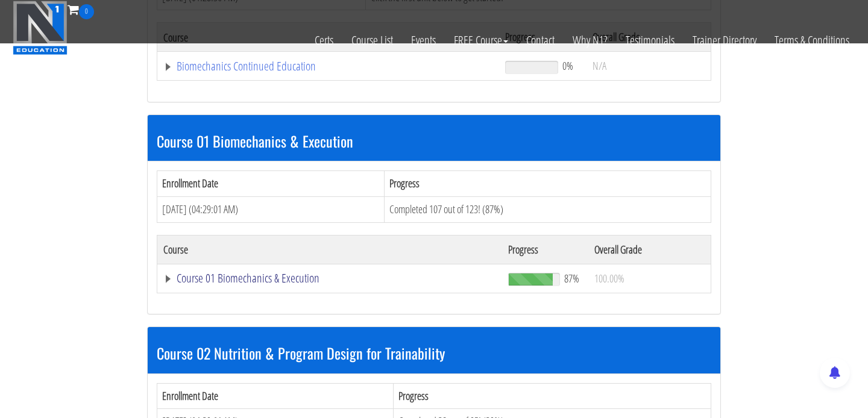 The image size is (868, 418). Describe the element at coordinates (434, 141) in the screenshot. I see `h3: Course 01 Biomechanics & Execution` at that location.